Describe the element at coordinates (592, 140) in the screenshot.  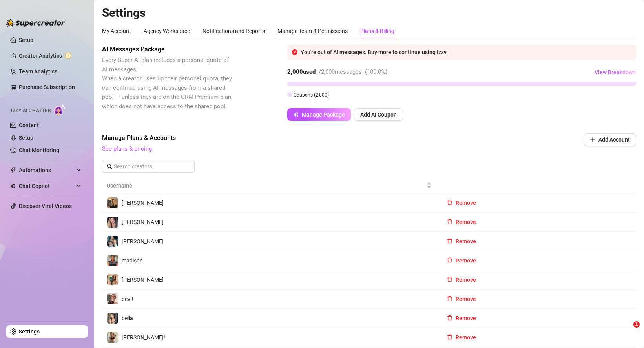
I see `span: plus` at that location.